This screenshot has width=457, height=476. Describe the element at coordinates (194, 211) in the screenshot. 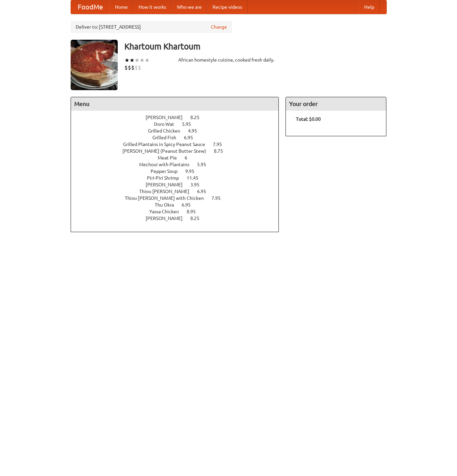

I see `span: 8.95` at that location.